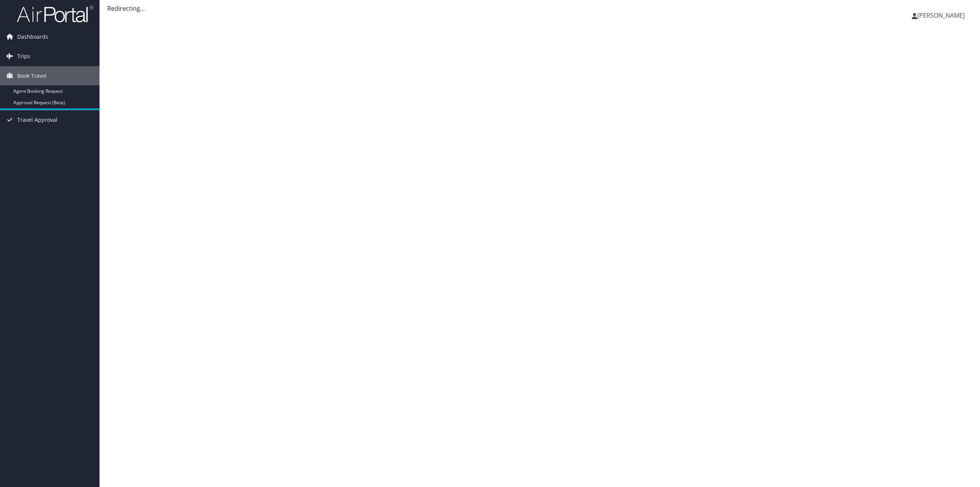 This screenshot has width=980, height=487. Describe the element at coordinates (540, 9) in the screenshot. I see `div: Redirecting...` at that location.